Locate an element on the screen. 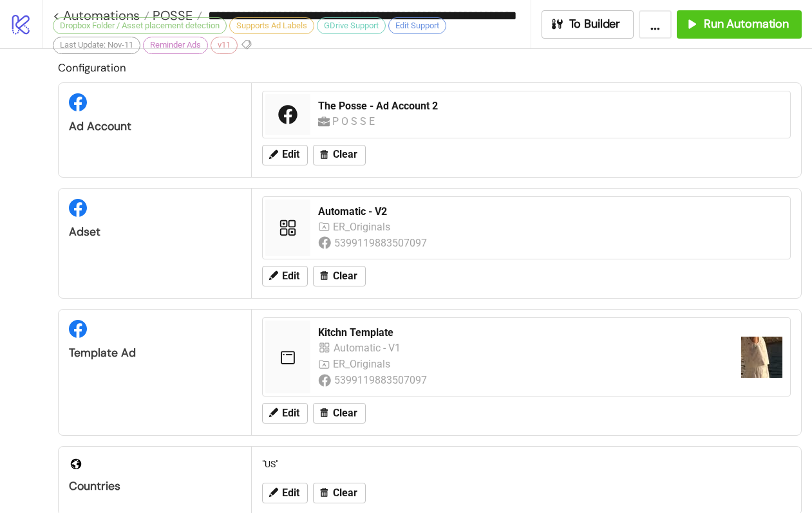  img: https://scontent.fmnl25-1.fna.fbcdn.net/v/t15.13418-10/505411614_1448313389527926_473747427658521... is located at coordinates (762, 357).